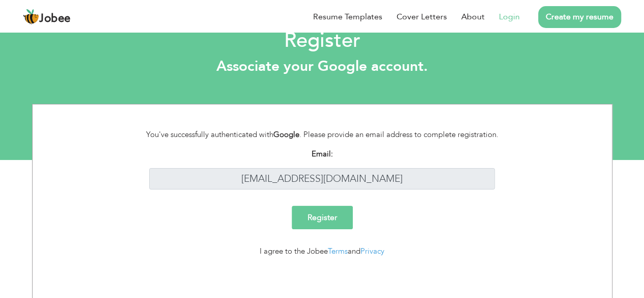 The image size is (644, 298). I want to click on input: Enter your email address, so click(322, 179).